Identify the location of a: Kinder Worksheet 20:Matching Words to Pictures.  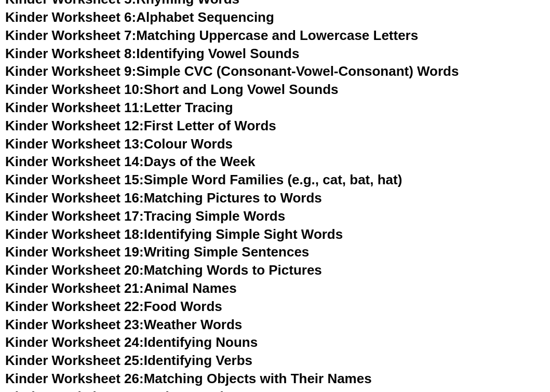
(163, 270).